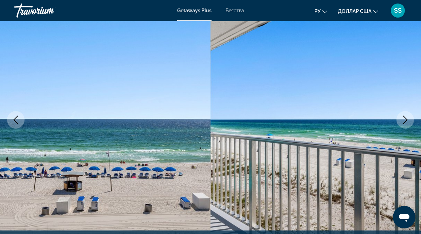  I want to click on font: Бегства, so click(235, 11).